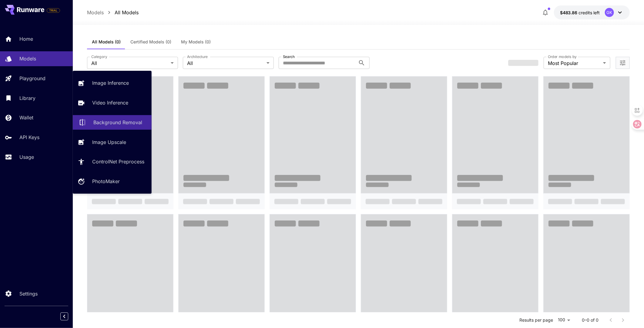 This screenshot has height=328, width=644. Describe the element at coordinates (112, 123) in the screenshot. I see `a: Background Removal` at that location.